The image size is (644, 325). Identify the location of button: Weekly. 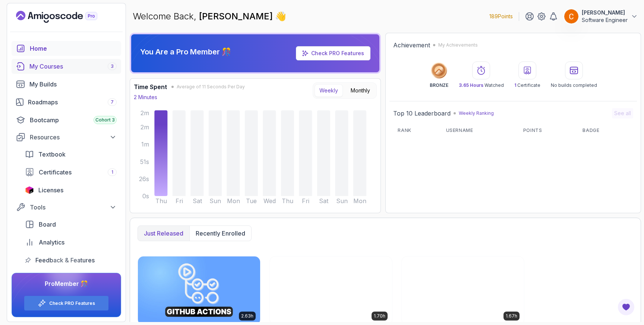
(329, 91).